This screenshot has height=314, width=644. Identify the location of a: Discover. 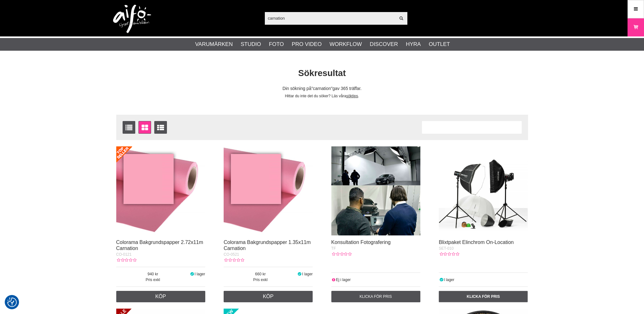
(384, 44).